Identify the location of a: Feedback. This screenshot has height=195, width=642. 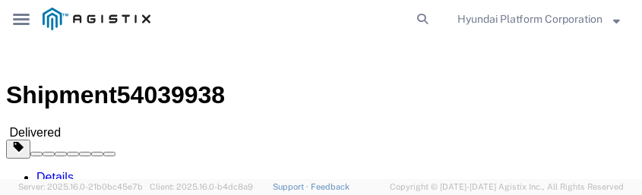
(330, 187).